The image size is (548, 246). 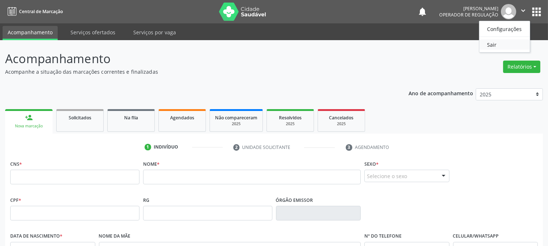 What do you see at coordinates (166, 147) in the screenshot?
I see `div: Indivíduo` at bounding box center [166, 147].